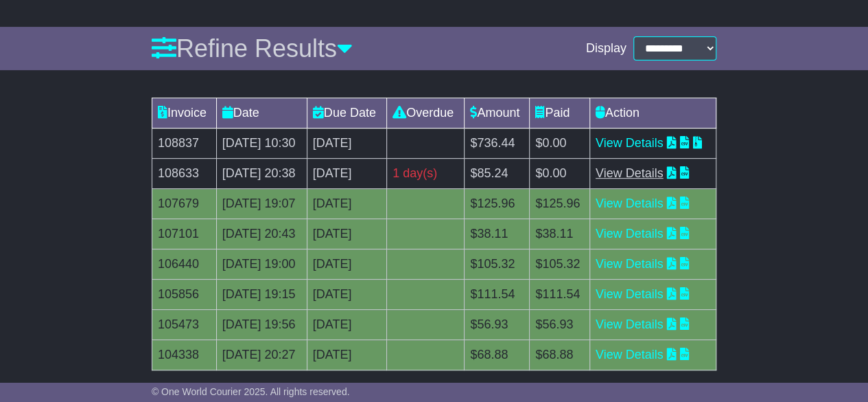  What do you see at coordinates (497, 143) in the screenshot?
I see `td: $736.44` at bounding box center [497, 143].